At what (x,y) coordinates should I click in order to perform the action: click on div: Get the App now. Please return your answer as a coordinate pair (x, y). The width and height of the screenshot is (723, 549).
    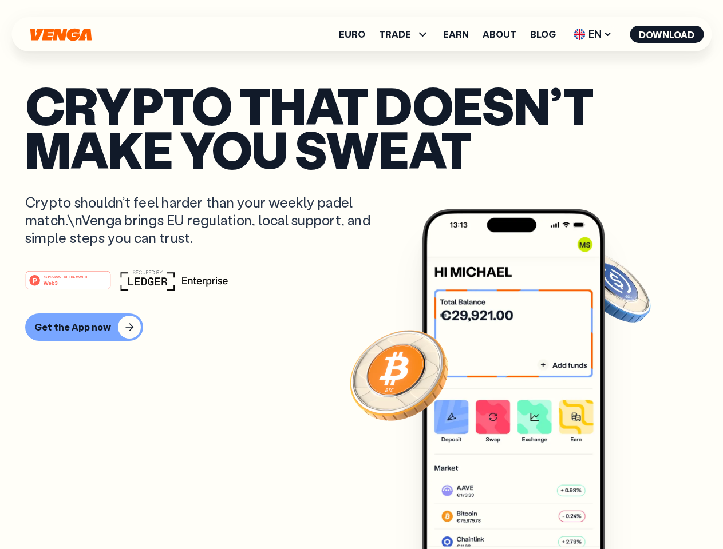
    Looking at the image, I should click on (73, 327).